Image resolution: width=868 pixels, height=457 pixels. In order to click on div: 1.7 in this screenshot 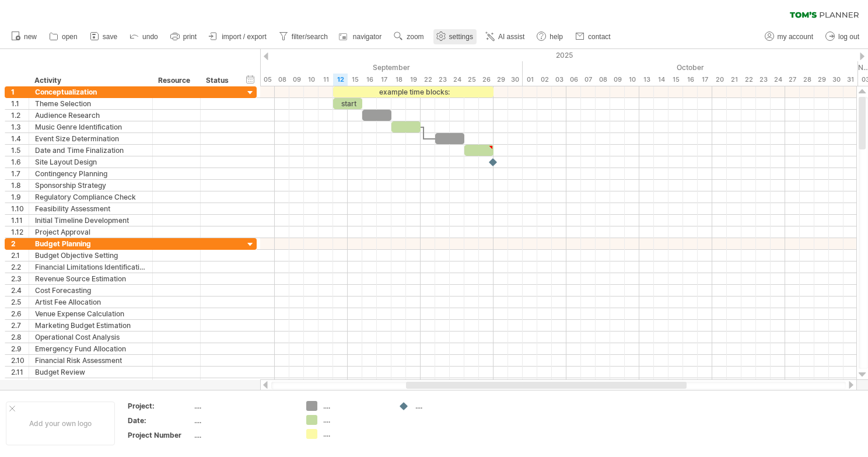, I will do `click(20, 174)`.